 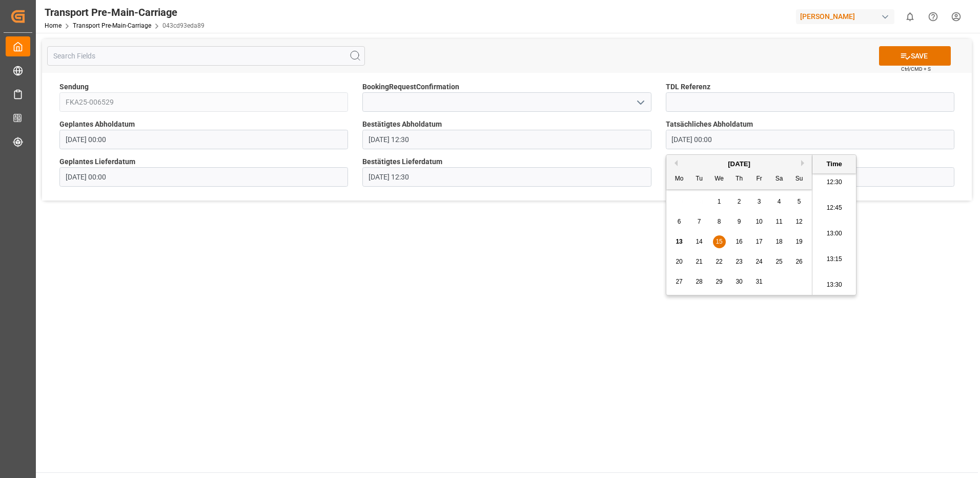 I want to click on div: Choose Friday, October 24th, 2025, so click(x=759, y=262).